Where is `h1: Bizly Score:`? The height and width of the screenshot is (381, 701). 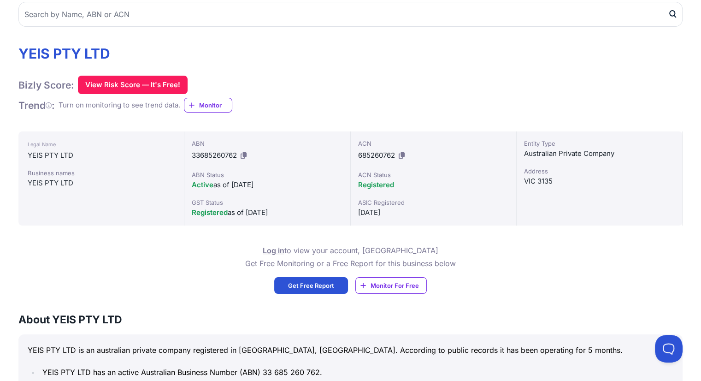
h1: Bizly Score: is located at coordinates (46, 85).